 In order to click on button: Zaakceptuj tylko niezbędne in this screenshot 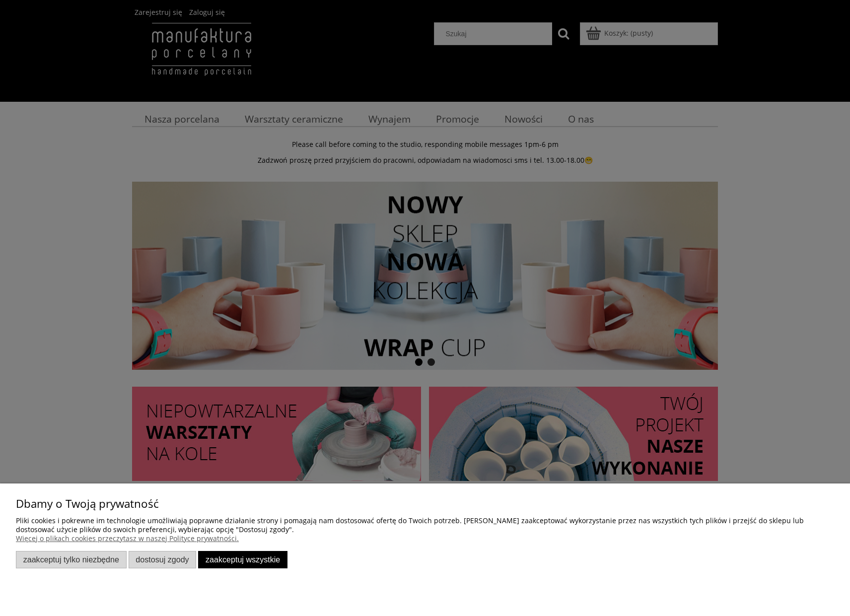, I will do `click(71, 559)`.